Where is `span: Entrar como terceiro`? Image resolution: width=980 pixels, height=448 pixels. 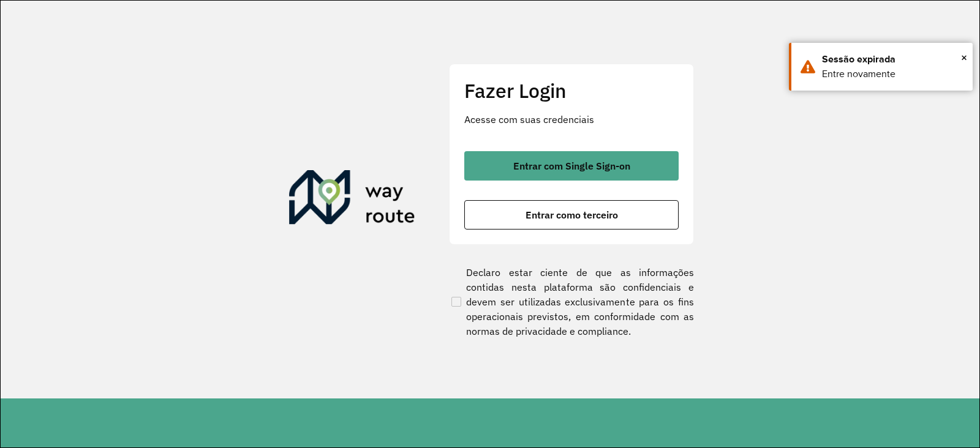 span: Entrar como terceiro is located at coordinates (572, 215).